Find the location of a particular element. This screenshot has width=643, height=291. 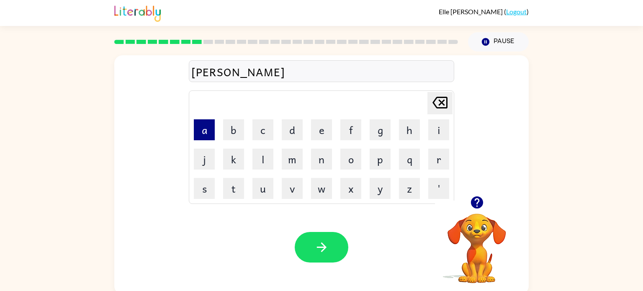

video: Your browser must support playing .mp4 files to use Literably. Please try using another browser. is located at coordinates (477, 242).